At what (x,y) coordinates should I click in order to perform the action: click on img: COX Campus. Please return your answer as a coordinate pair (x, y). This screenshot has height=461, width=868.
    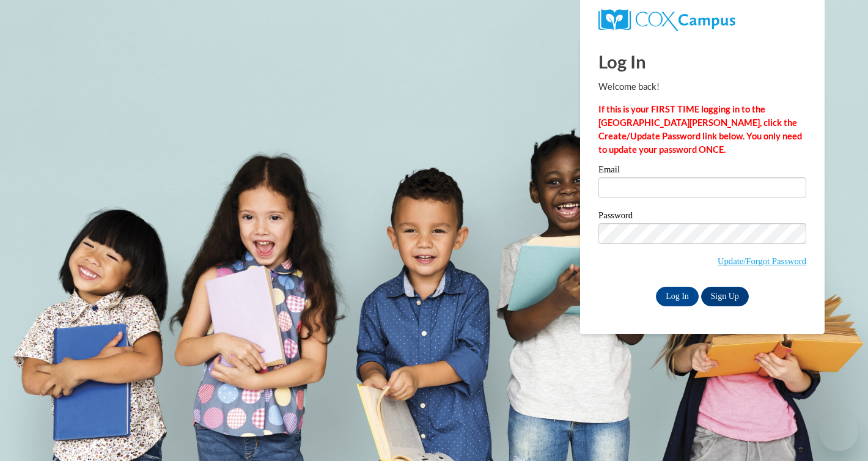
    Looking at the image, I should click on (667, 20).